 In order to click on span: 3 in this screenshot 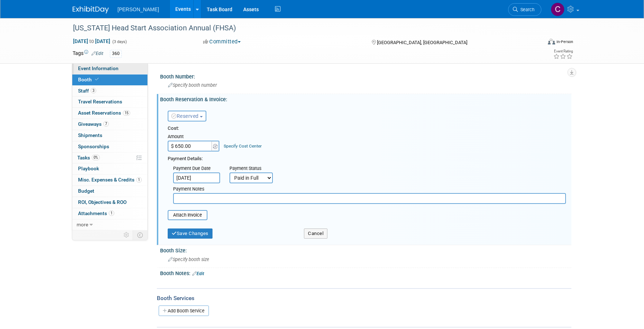, I will do `click(93, 91)`.